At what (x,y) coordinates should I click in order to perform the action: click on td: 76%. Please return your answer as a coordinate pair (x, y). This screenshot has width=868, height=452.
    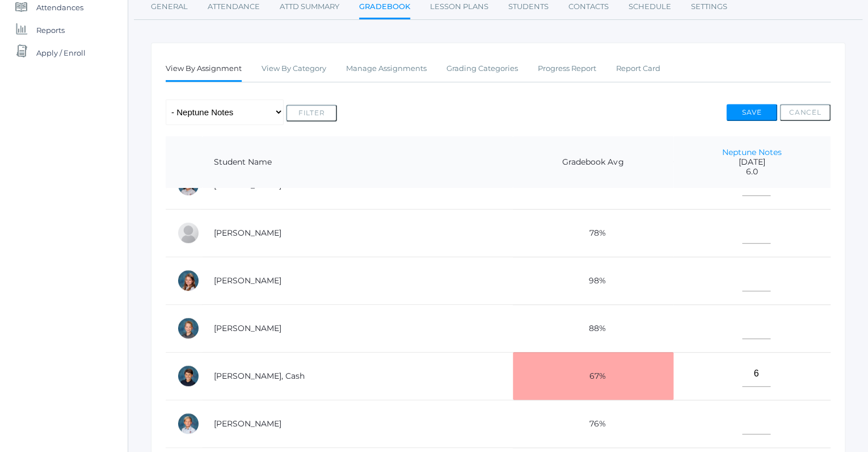
    Looking at the image, I should click on (593, 423).